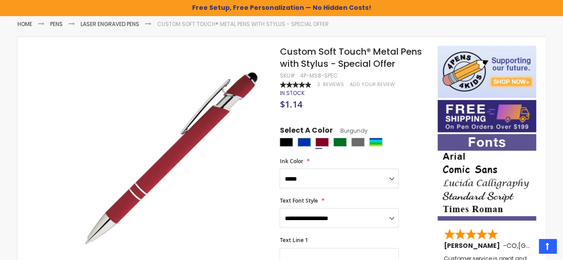 Image resolution: width=563 pixels, height=260 pixels. Describe the element at coordinates (306, 131) in the screenshot. I see `span: Select A Color` at that location.